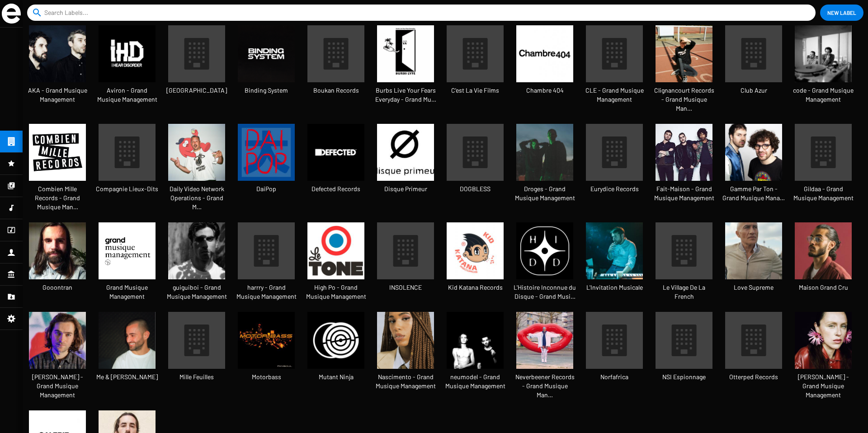  What do you see at coordinates (336, 267) in the screenshot?
I see `a: High Po - Grand Musique Management` at bounding box center [336, 267].